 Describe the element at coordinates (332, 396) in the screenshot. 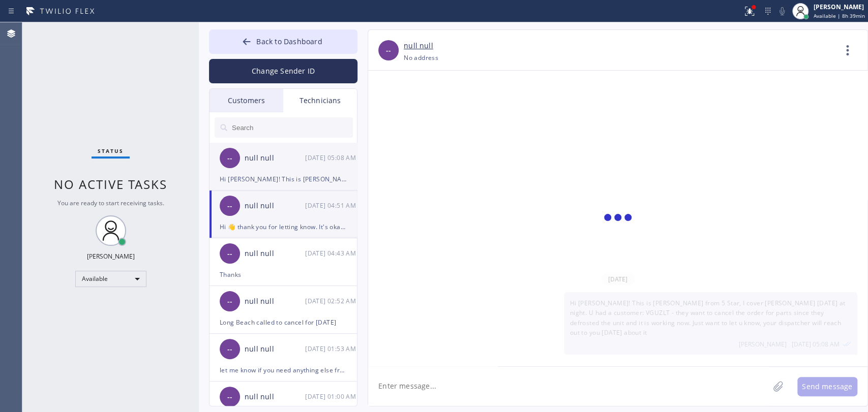

I see `div: 09/03/2025 9:00 AM` at that location.